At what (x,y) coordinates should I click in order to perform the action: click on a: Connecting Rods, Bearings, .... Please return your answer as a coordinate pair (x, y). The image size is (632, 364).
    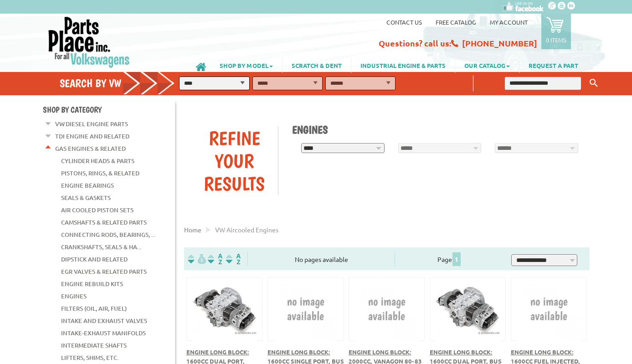
    Looking at the image, I should click on (108, 235).